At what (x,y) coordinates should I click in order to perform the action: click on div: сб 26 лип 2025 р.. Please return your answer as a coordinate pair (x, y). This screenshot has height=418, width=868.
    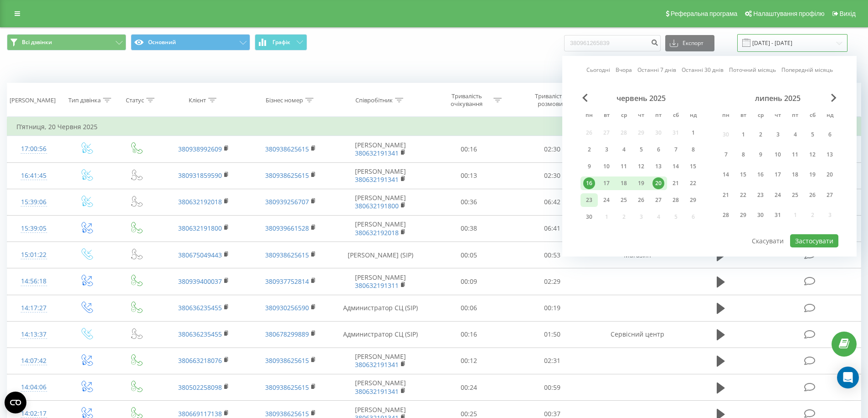
    Looking at the image, I should click on (812, 195).